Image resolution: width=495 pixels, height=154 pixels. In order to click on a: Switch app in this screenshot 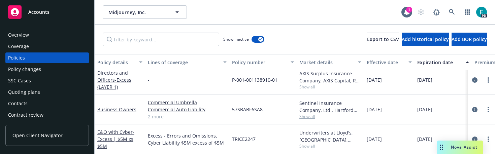, I will do `click(467, 12)`.